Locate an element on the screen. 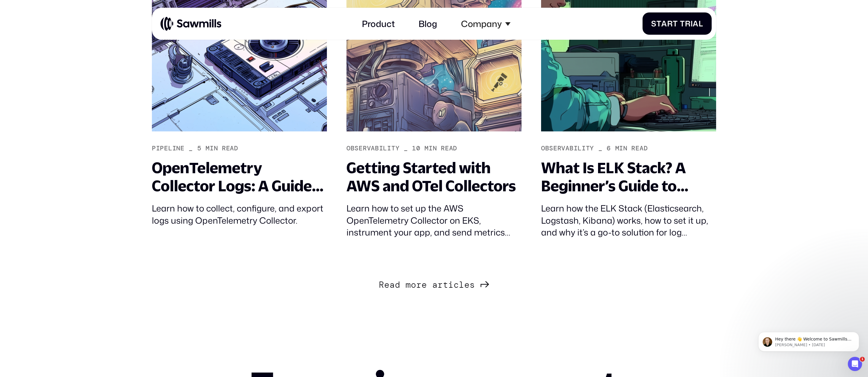 The height and width of the screenshot is (377, 868). div: Learn how the ELK Stack (Elasticsearch, Logstash, Kibana) works, how to set it up, and why it’s a... is located at coordinates (628, 221).